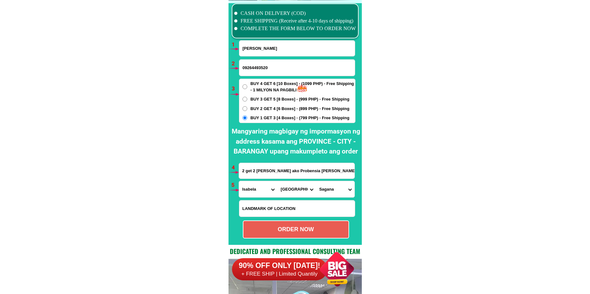 The image size is (590, 294). I want to click on input: Input full_name, so click(297, 48).